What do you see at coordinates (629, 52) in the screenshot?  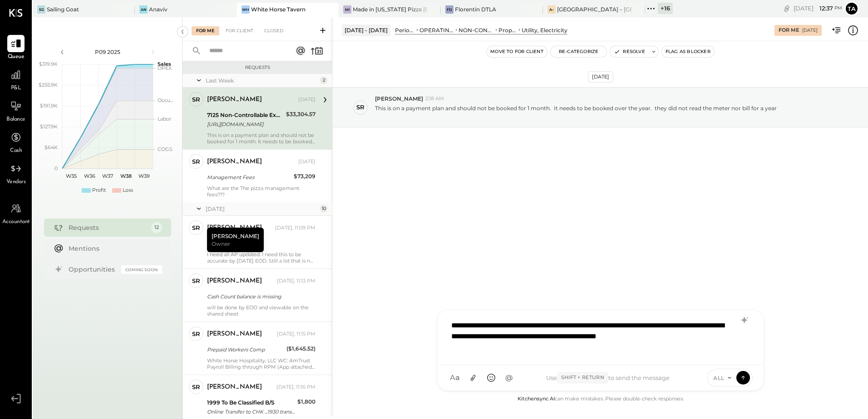 I see `button: Resolve` at bounding box center [629, 52].